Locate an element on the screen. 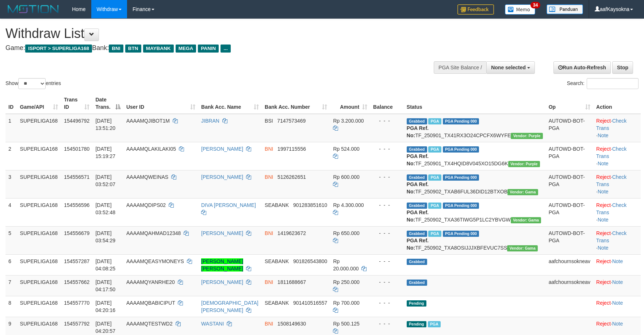 The height and width of the screenshot is (335, 644). span: Copy 1419623672 to clipboard is located at coordinates (292, 233).